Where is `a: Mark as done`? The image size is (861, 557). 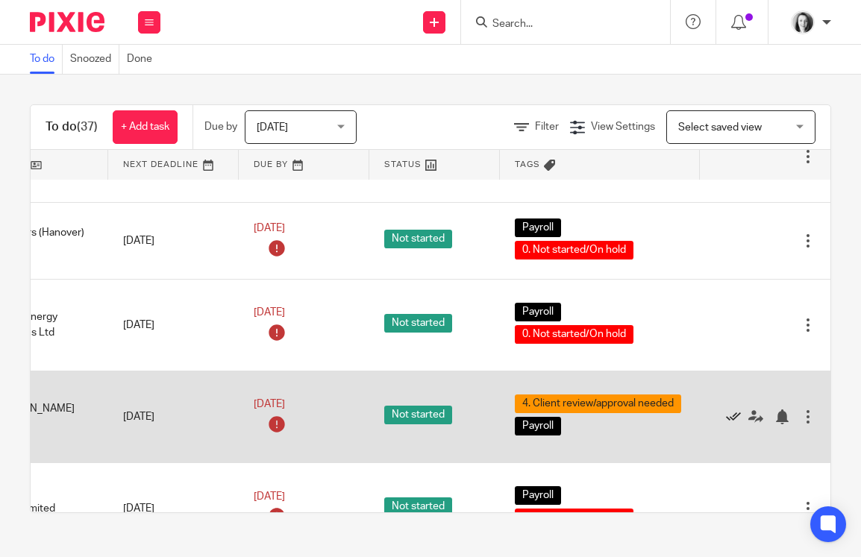
a: Mark as done is located at coordinates (737, 417).